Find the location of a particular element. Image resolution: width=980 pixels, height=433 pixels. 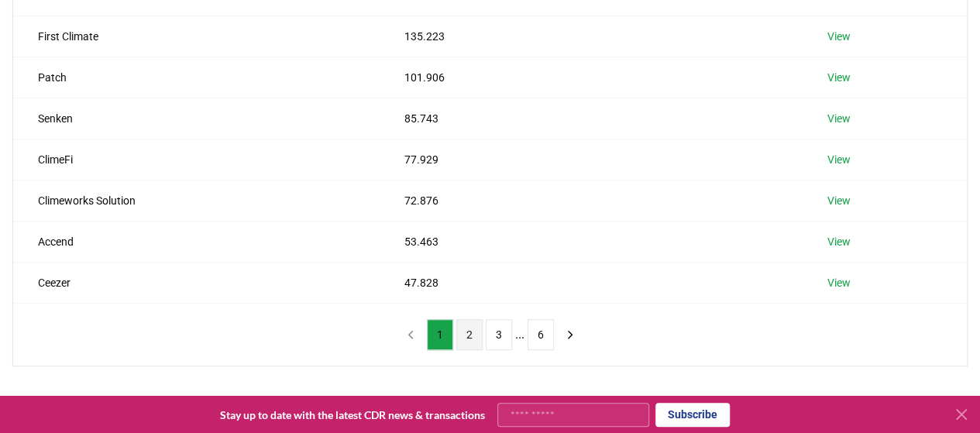

button: 6 is located at coordinates (541, 335).